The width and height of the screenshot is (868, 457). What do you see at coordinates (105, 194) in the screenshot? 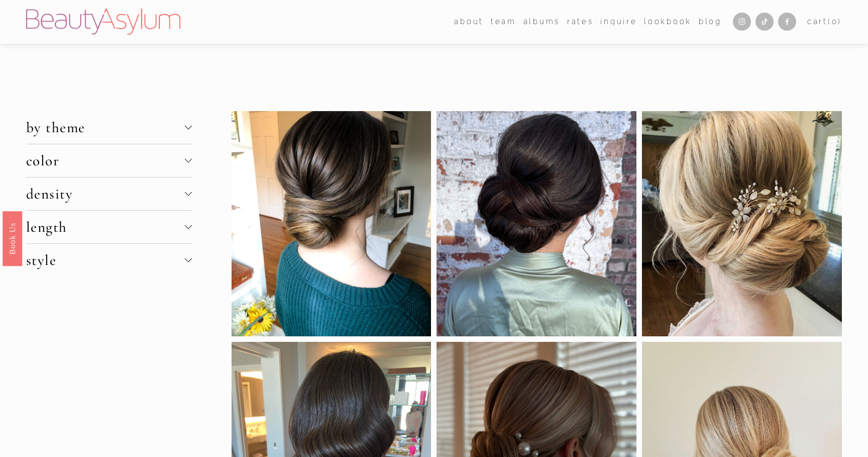
I see `span: density` at bounding box center [105, 194].